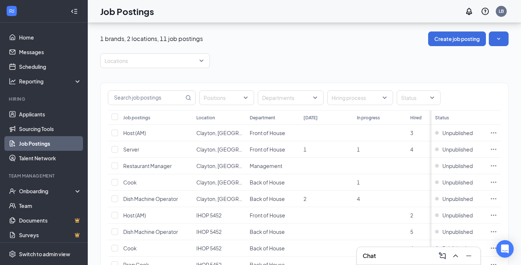 The height and width of the screenshot is (265, 521). Describe the element at coordinates (74, 11) in the screenshot. I see `svg: Collapse` at that location.